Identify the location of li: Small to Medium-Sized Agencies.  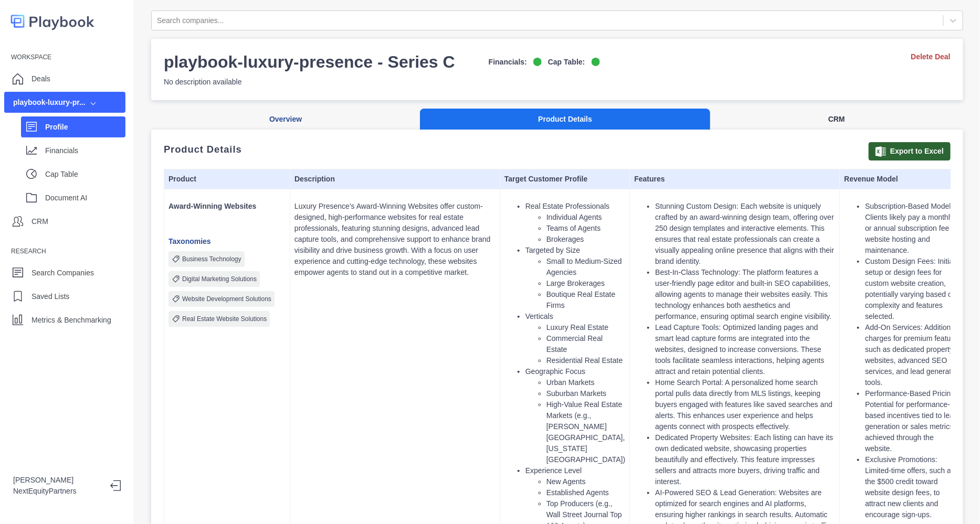
(586, 267).